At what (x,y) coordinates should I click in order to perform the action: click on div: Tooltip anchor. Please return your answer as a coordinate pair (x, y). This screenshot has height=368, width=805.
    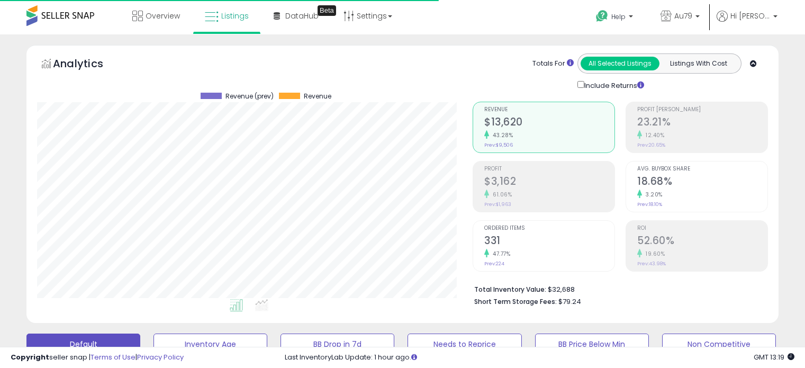
    Looking at the image, I should click on (327, 11).